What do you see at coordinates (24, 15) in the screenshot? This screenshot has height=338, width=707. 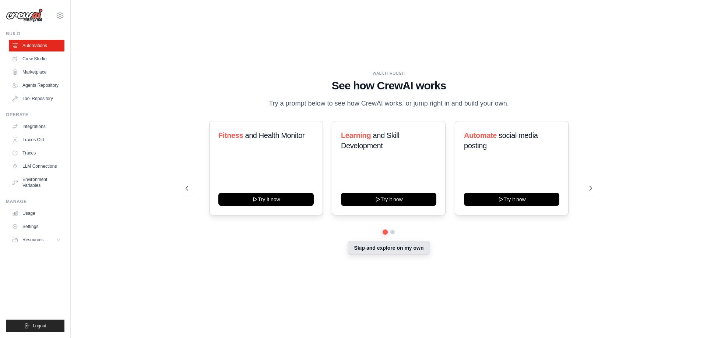 I see `img: Logo` at bounding box center [24, 15].